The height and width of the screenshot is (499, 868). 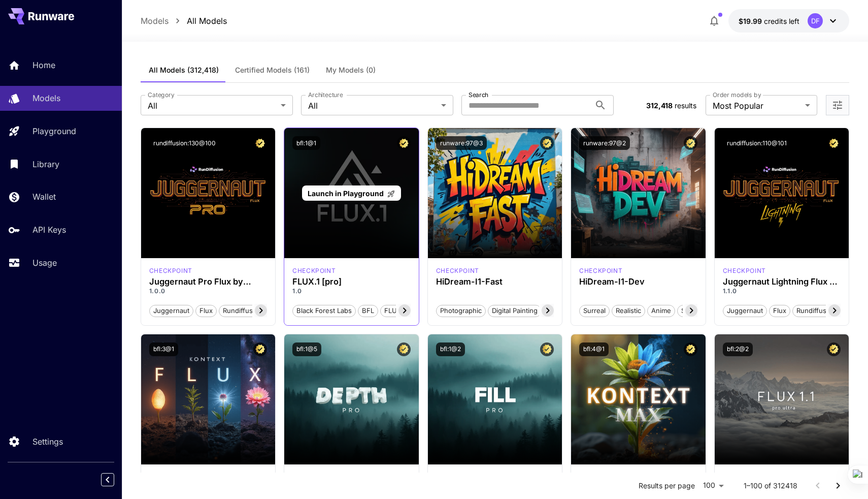 What do you see at coordinates (450, 349) in the screenshot?
I see `button: bfl:1@2` at bounding box center [450, 349].